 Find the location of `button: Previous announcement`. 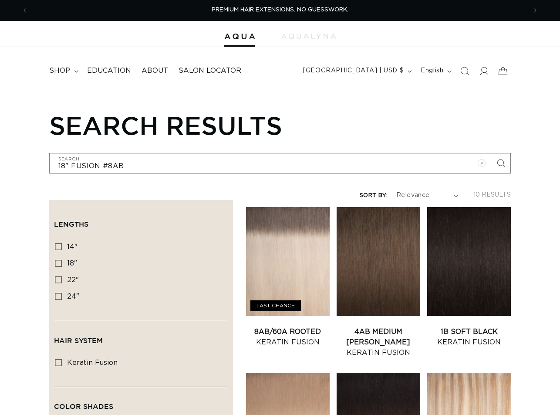

button: Previous announcement is located at coordinates (25, 10).